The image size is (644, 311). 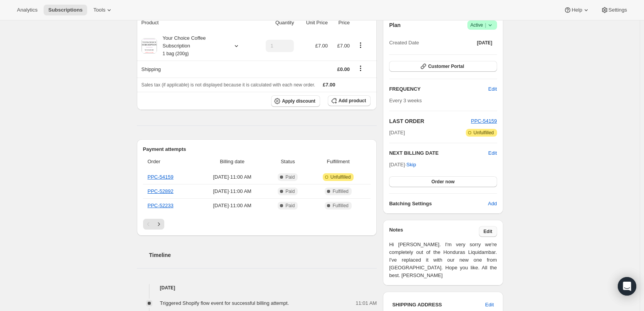 I want to click on button: Shipping actions, so click(x=360, y=68).